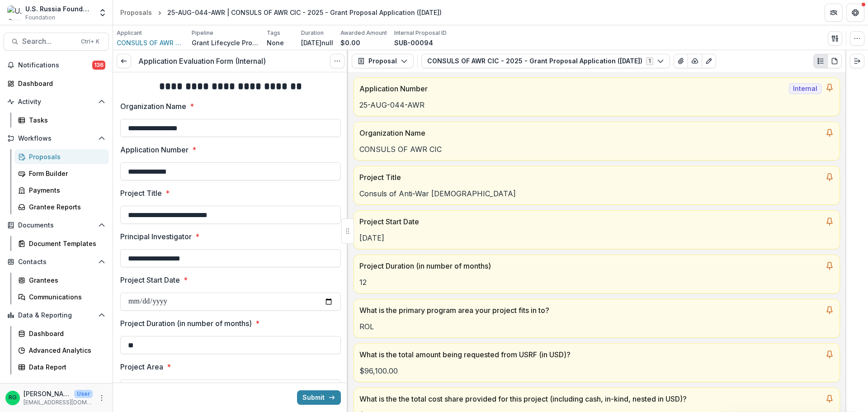  Describe the element at coordinates (597, 371) in the screenshot. I see `p: $96,100.00` at that location.